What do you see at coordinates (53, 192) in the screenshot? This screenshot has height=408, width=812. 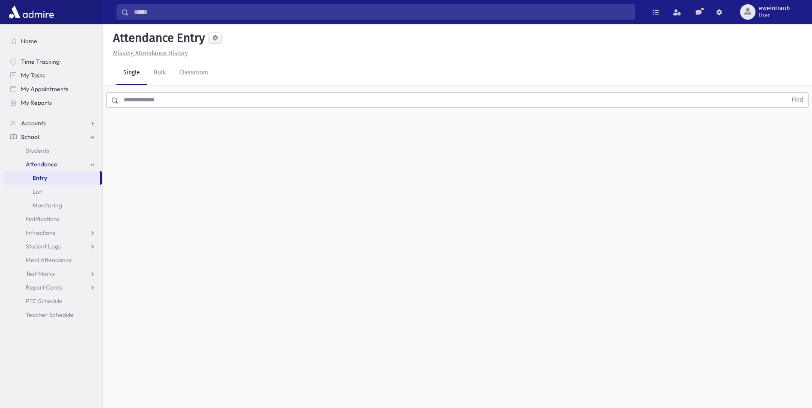 I see `a: List` at bounding box center [53, 192].